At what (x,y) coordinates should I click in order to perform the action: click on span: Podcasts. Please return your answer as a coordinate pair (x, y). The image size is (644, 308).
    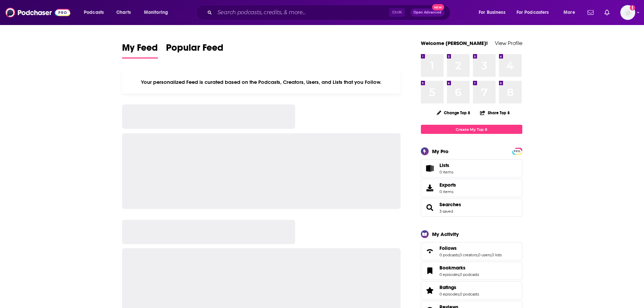
    Looking at the image, I should click on (94, 13).